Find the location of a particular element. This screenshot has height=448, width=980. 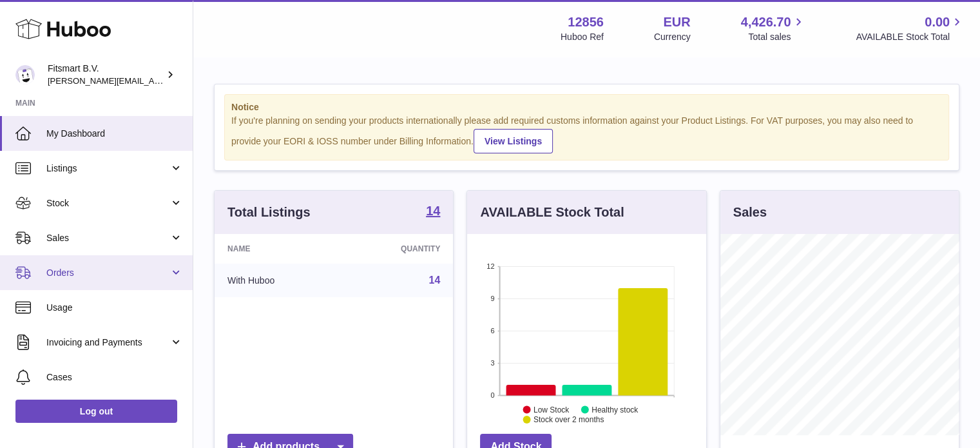

span: Listings is located at coordinates (108, 168).